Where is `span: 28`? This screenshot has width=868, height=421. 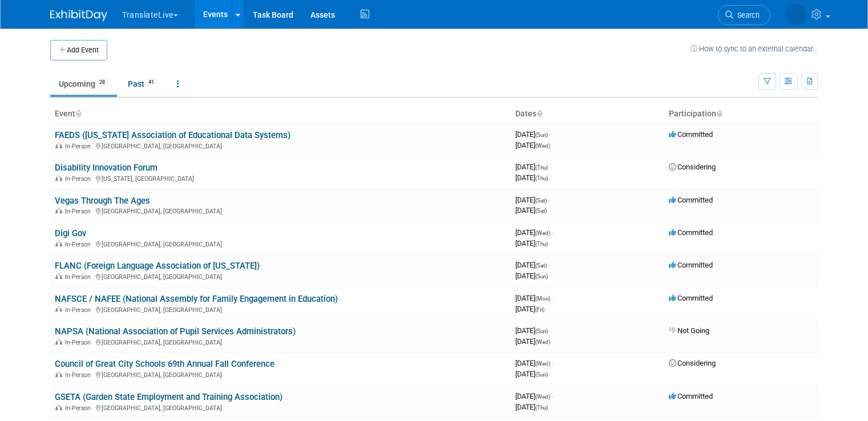 span: 28 is located at coordinates (102, 82).